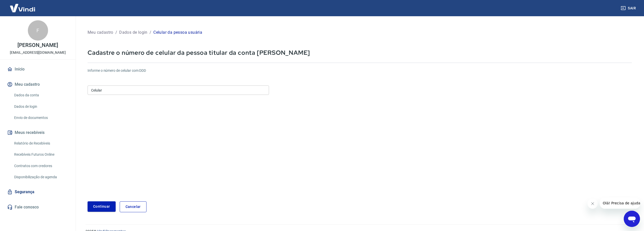  Describe the element at coordinates (178, 32) in the screenshot. I see `p: Celular da pessoa usuária` at that location.